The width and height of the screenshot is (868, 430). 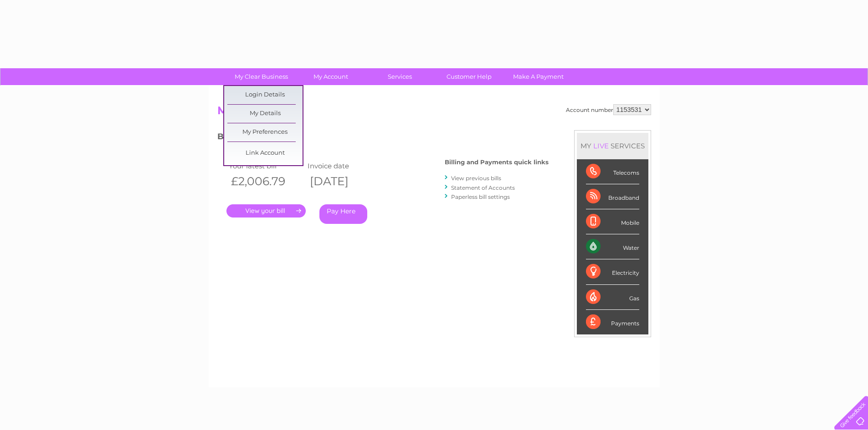 I want to click on a: Link Account, so click(x=265, y=153).